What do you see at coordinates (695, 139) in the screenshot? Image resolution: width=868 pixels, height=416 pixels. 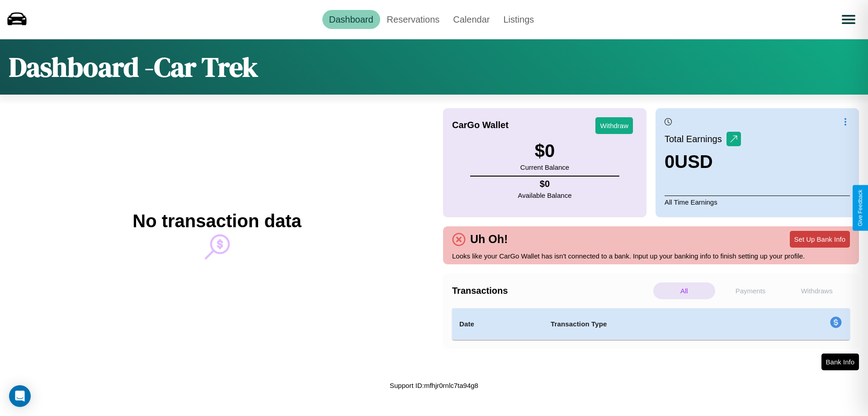 I see `p: Total Earnings` at bounding box center [695, 139].